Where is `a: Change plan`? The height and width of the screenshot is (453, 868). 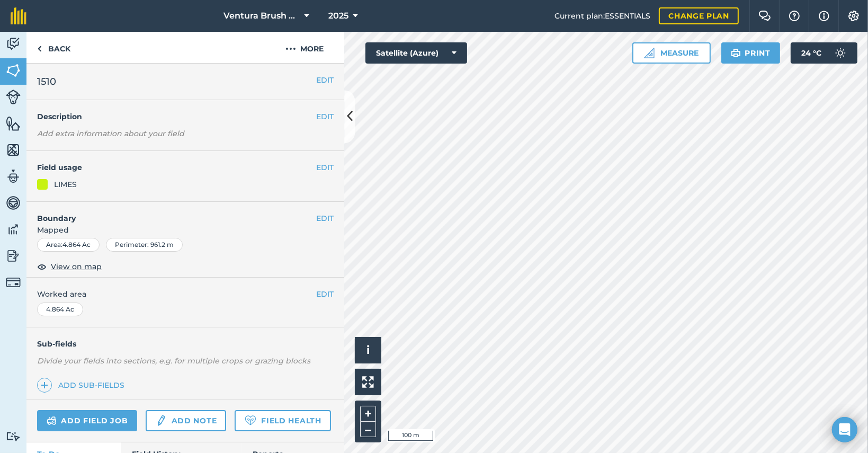
a: Change plan is located at coordinates (698, 16).